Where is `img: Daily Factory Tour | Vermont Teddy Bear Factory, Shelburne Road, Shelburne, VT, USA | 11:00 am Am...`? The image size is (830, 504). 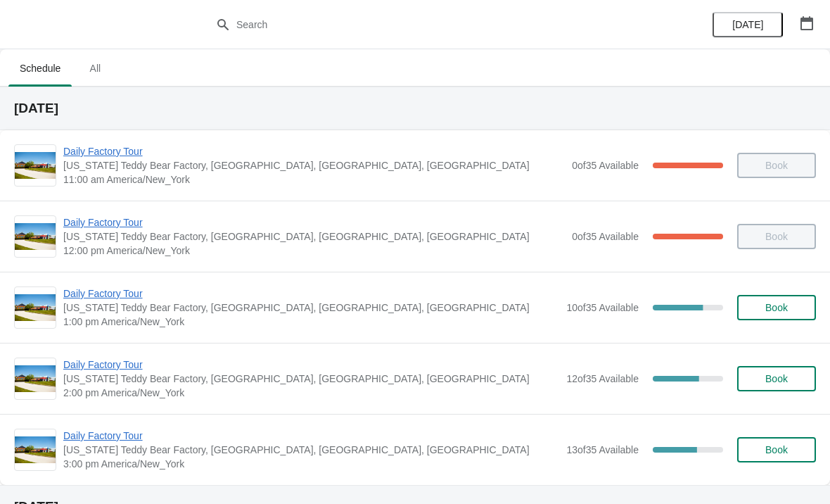 img: Daily Factory Tour | Vermont Teddy Bear Factory, Shelburne Road, Shelburne, VT, USA | 11:00 am Am... is located at coordinates (36, 165).